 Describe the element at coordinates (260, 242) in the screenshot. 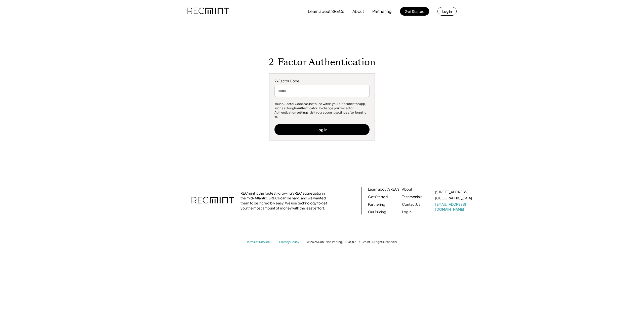

I see `a: Terms of Service` at that location.